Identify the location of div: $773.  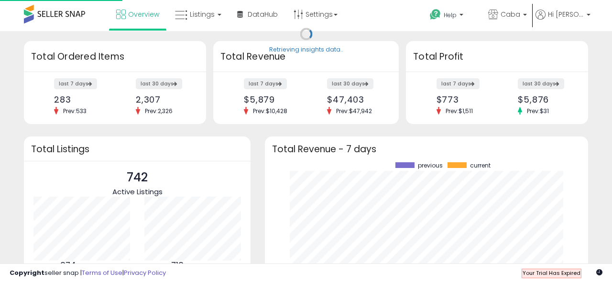
(463, 99).